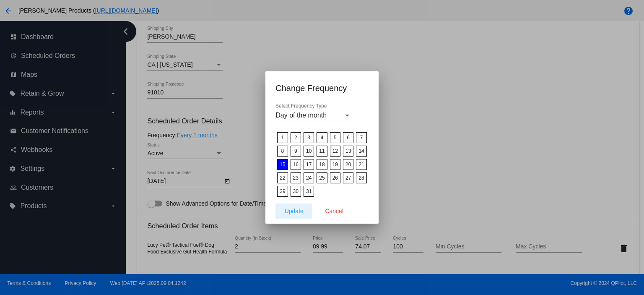 The image size is (644, 295). Describe the element at coordinates (296, 164) in the screenshot. I see `label: 16` at that location.